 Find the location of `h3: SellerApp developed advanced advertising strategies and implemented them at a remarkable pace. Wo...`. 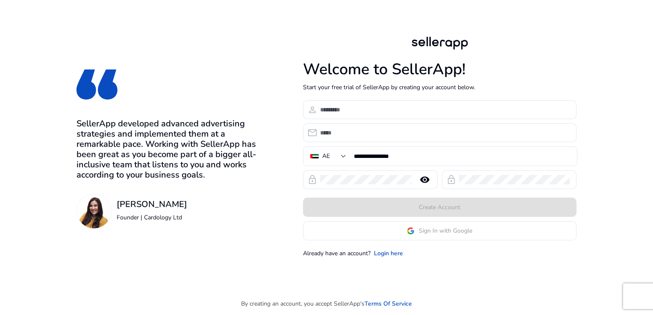

h3: SellerApp developed advanced advertising strategies and implemented them at a remarkable pace. Wo... is located at coordinates (167, 149).